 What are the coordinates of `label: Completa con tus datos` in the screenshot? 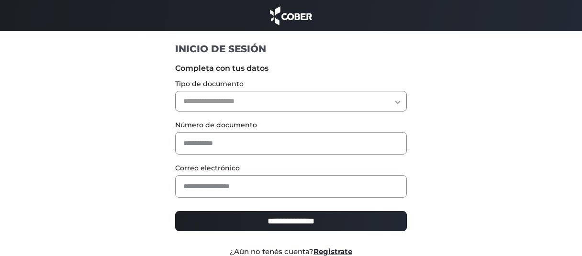 It's located at (291, 68).